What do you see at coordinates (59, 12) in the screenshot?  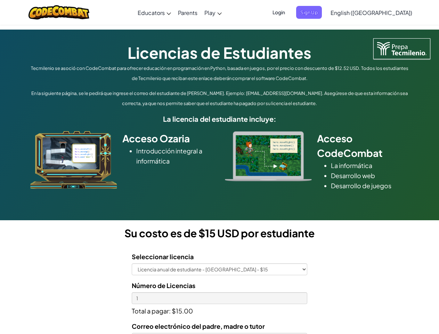 I see `img: CodeCombat logo` at bounding box center [59, 12].